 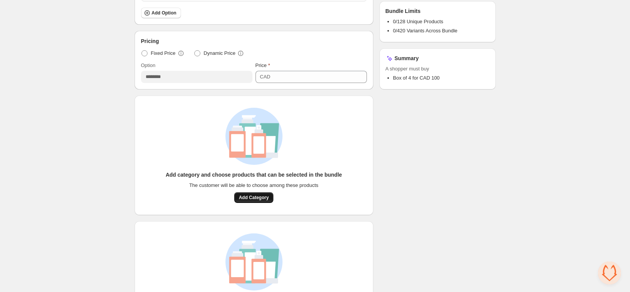 I want to click on span: Pricing, so click(x=150, y=41).